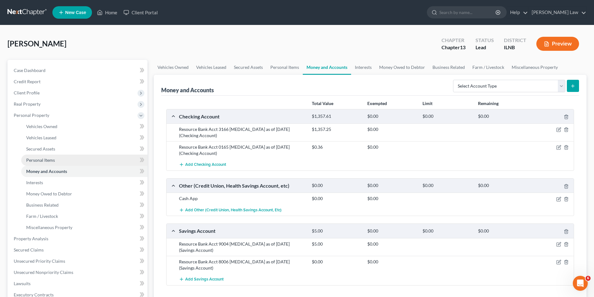  I want to click on span: Property Analysis, so click(31, 238).